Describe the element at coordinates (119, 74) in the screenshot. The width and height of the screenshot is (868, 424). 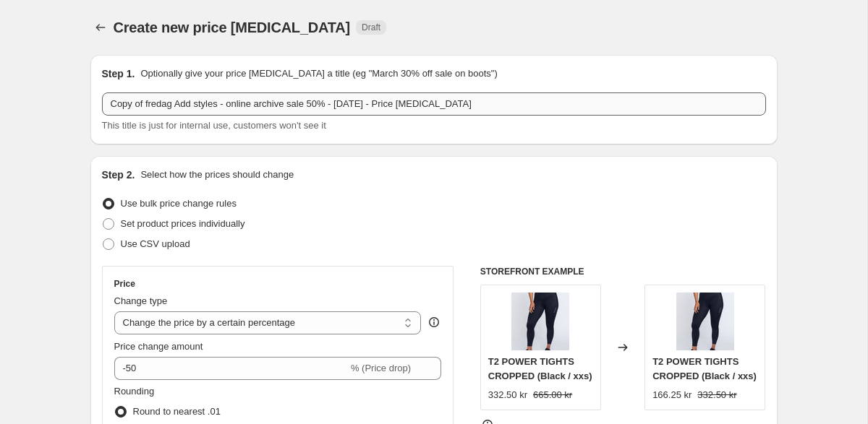
I see `h2: Step 1.` at that location.